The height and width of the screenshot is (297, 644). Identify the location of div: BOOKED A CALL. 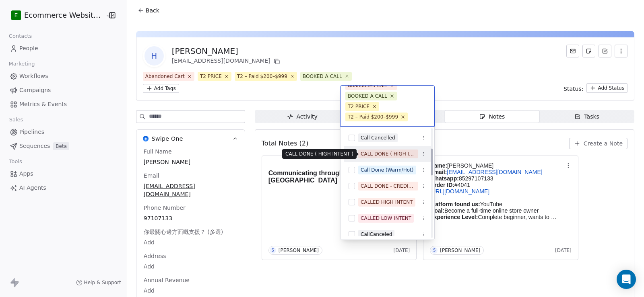
(367, 96).